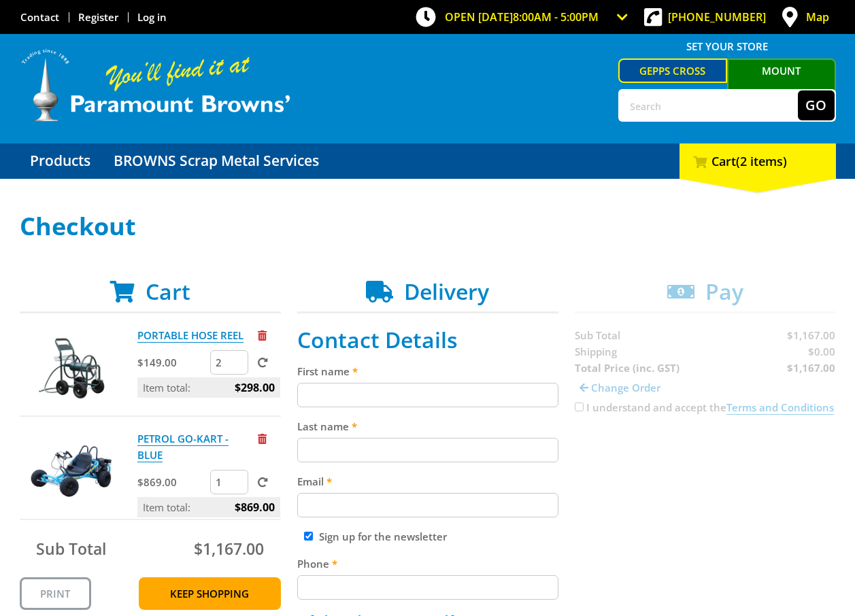  Describe the element at coordinates (72, 368) in the screenshot. I see `img: PORTABLE HOSE REEL` at that location.